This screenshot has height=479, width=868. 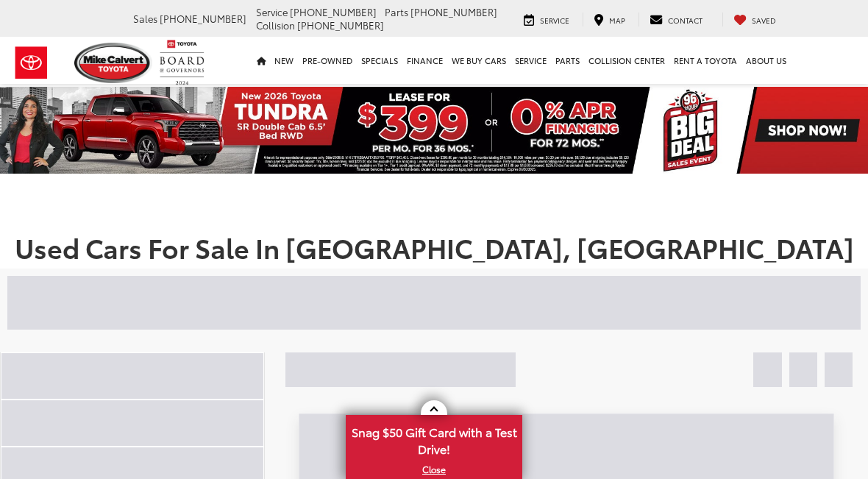 I want to click on span: Saved, so click(x=764, y=20).